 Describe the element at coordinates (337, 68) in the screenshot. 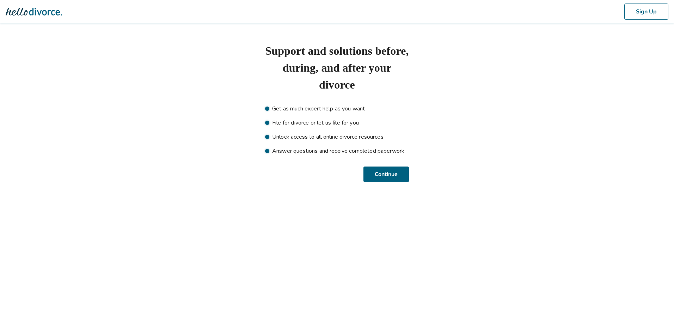

I see `h1: Support and solutions before, during, and after your divorce` at that location.